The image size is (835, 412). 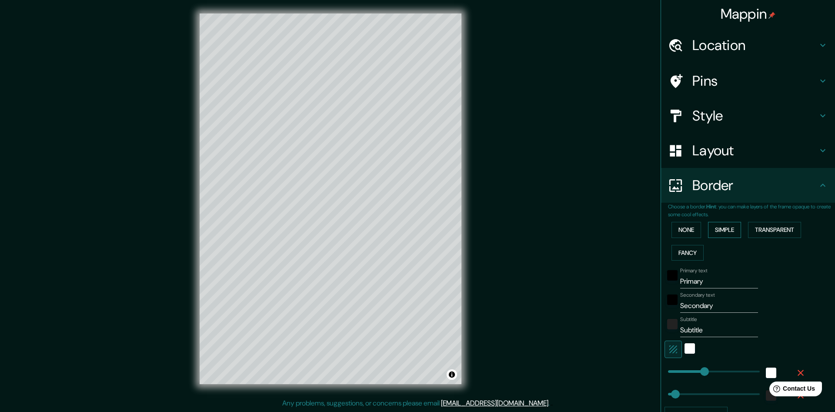 I want to click on div: Pins, so click(x=748, y=81).